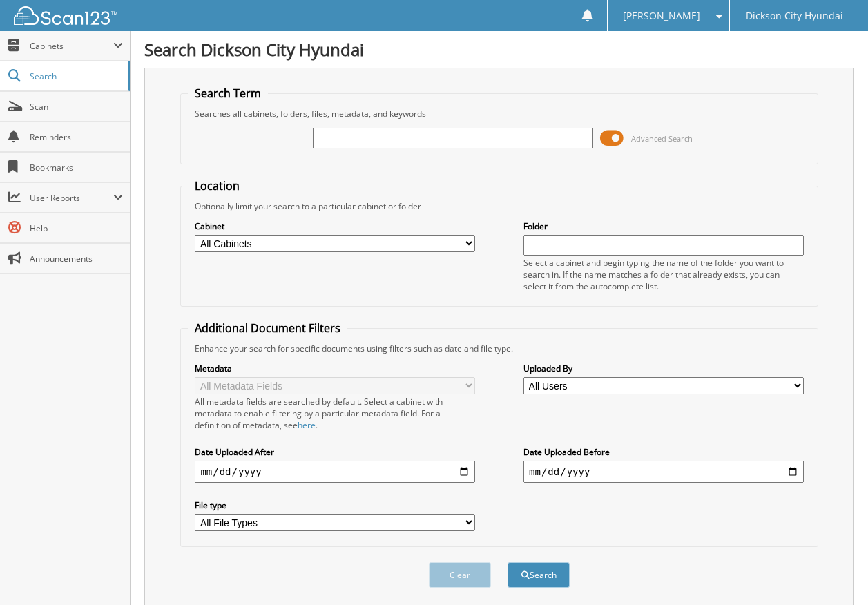 The height and width of the screenshot is (605, 868). I want to click on span: Advanced Search, so click(661, 138).